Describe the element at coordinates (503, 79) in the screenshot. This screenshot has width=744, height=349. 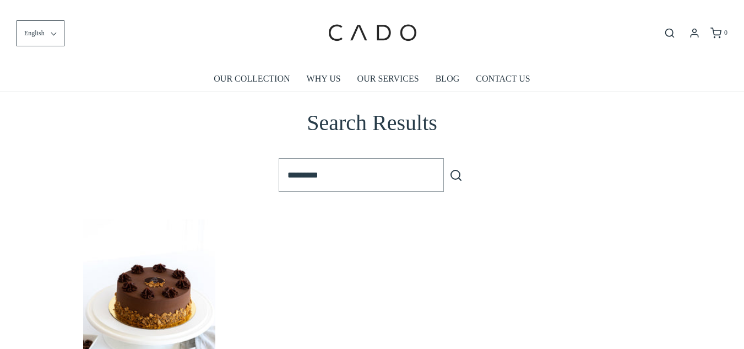
I see `a: CONTACT US` at that location.